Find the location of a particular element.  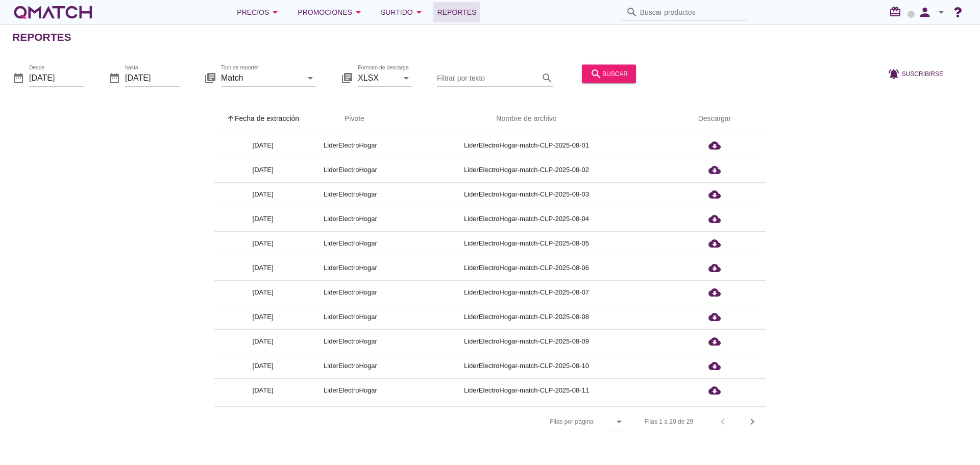

i: person is located at coordinates (925, 12).